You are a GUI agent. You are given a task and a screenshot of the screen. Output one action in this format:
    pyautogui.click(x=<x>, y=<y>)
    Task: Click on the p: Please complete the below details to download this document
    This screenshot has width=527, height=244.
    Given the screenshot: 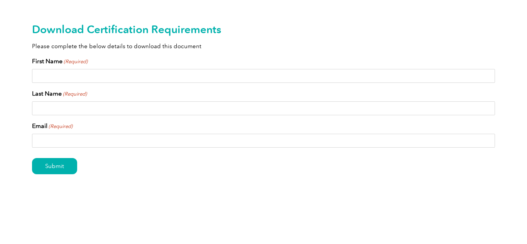 What is the action you would take?
    pyautogui.click(x=263, y=46)
    